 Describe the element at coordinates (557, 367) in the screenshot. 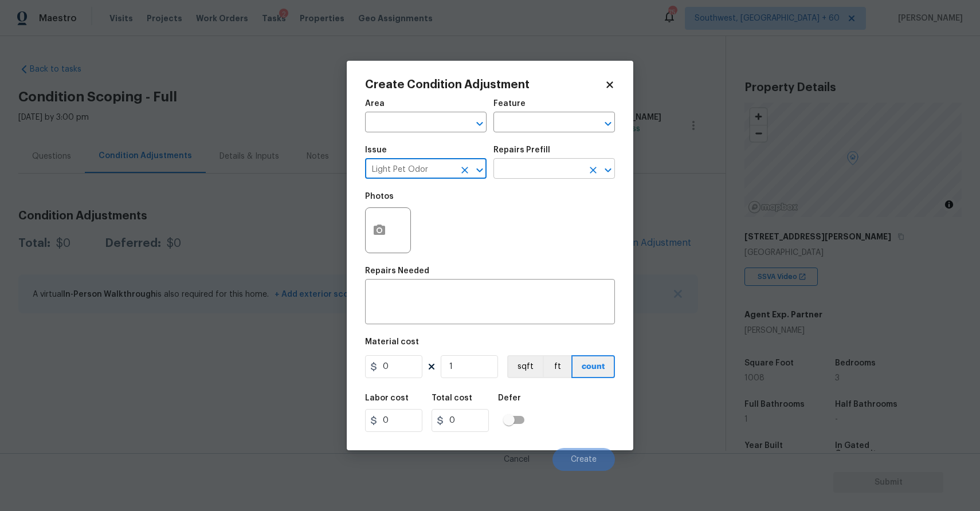

I see `button: ft` at that location.